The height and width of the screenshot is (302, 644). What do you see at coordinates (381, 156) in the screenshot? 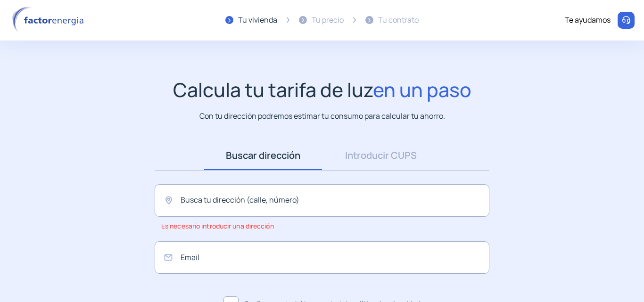
I see `a: Introducir CUPS` at bounding box center [381, 156].